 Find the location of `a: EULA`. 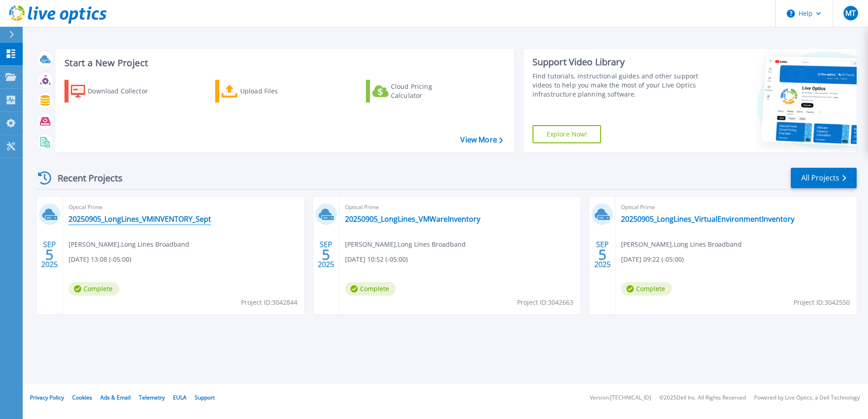

a: EULA is located at coordinates (180, 397).